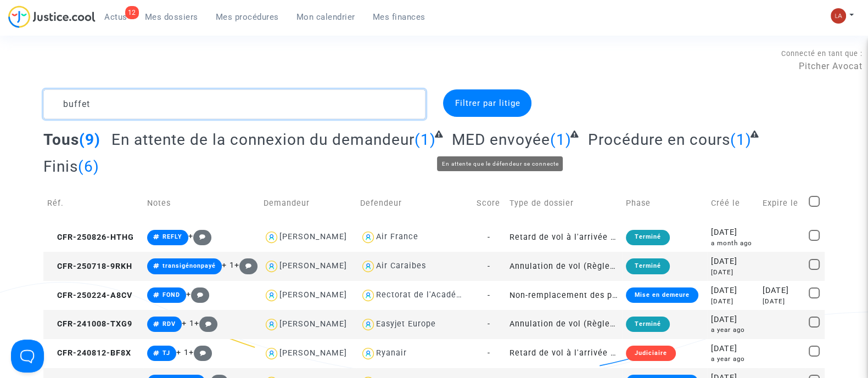  I want to click on span: Mes dossiers, so click(172, 17).